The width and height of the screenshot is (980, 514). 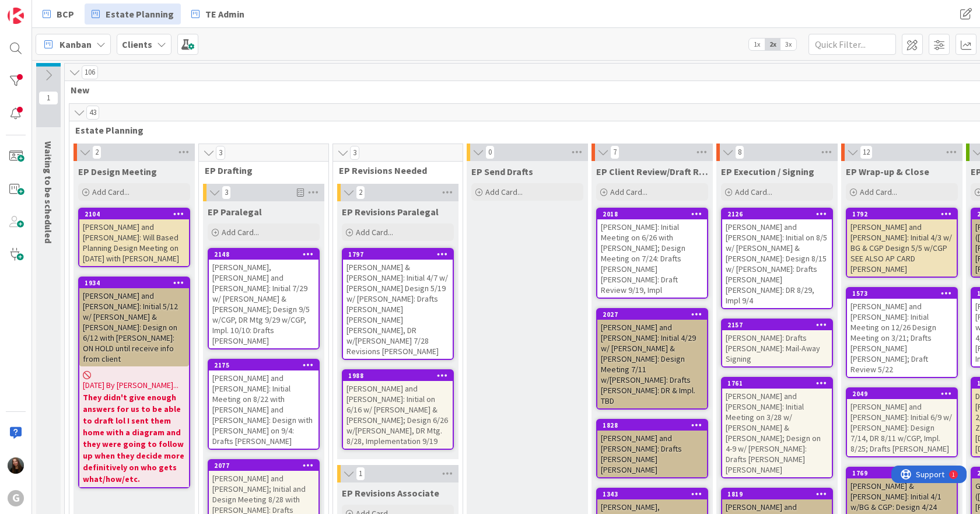 What do you see at coordinates (66, 14) in the screenshot?
I see `span: BCP` at bounding box center [66, 14].